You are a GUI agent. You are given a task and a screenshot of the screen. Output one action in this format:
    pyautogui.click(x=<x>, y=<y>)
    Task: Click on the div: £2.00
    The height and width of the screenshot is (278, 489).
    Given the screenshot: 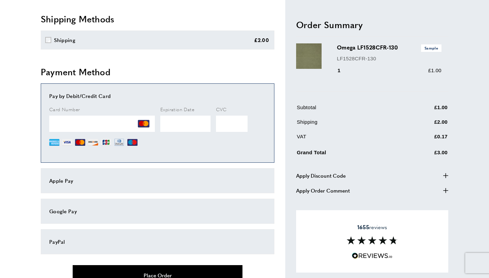 What is the action you would take?
    pyautogui.click(x=261, y=40)
    